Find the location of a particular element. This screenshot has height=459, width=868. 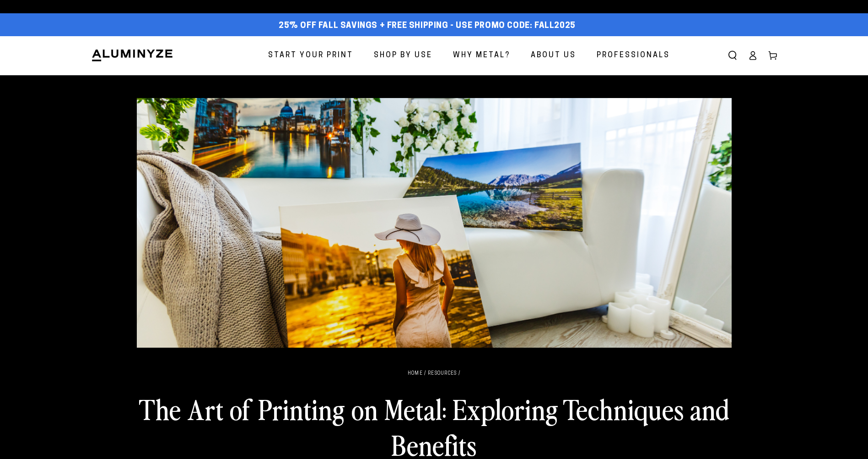

summary: Search our site is located at coordinates (733, 55).